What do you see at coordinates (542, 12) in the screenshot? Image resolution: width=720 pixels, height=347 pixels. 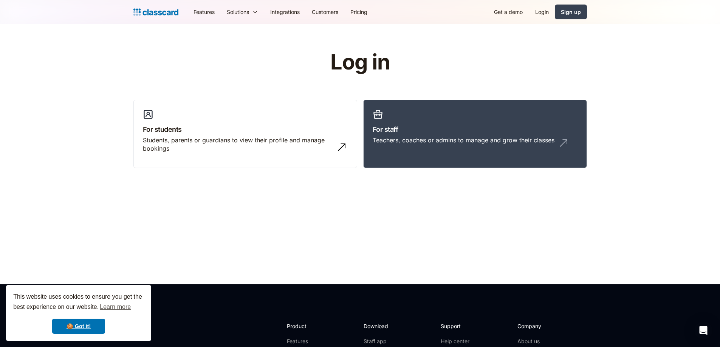 I see `a: Login` at bounding box center [542, 12].